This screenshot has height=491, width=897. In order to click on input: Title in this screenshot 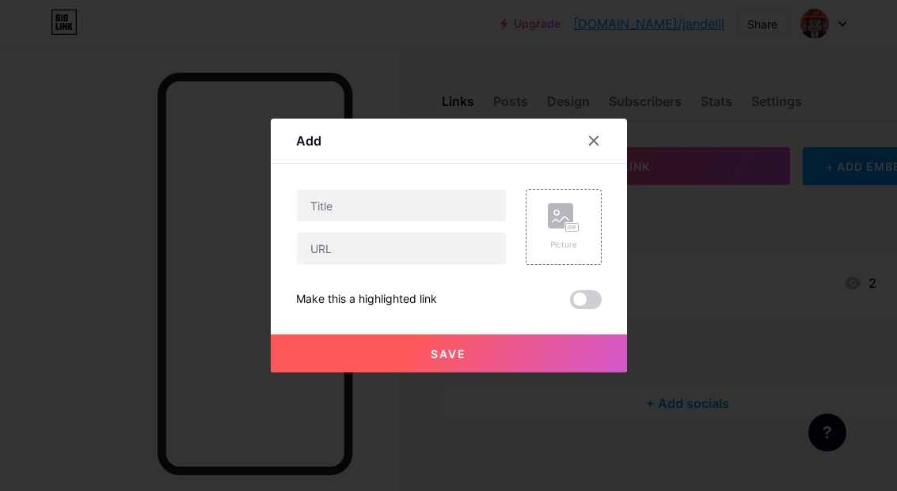, I will do `click(401, 206)`.